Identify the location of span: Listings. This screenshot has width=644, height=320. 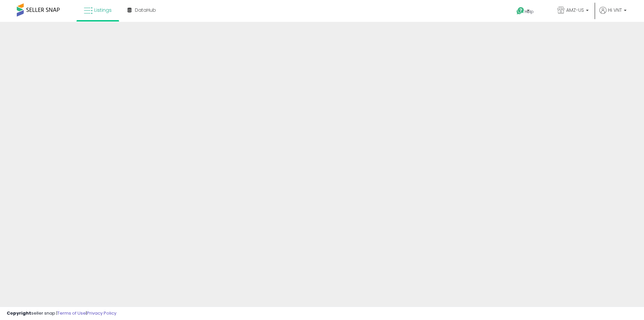
(103, 10).